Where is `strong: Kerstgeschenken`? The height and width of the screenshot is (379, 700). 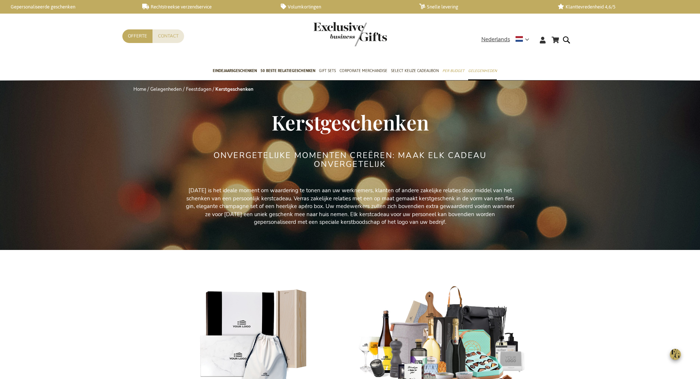
strong: Kerstgeschenken is located at coordinates (234, 89).